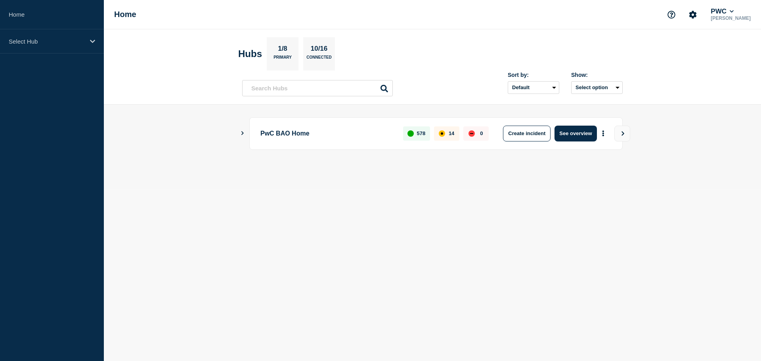 Image resolution: width=761 pixels, height=361 pixels. I want to click on button: Account settings, so click(693, 15).